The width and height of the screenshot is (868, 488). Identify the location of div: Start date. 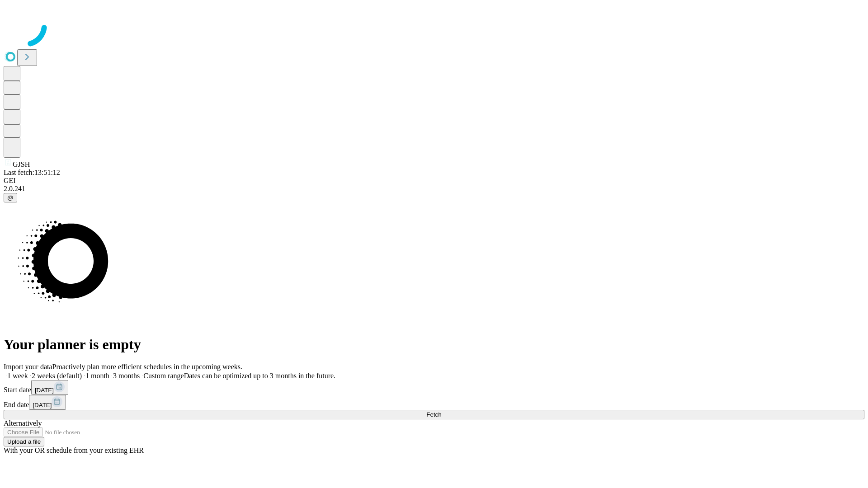
(434, 387).